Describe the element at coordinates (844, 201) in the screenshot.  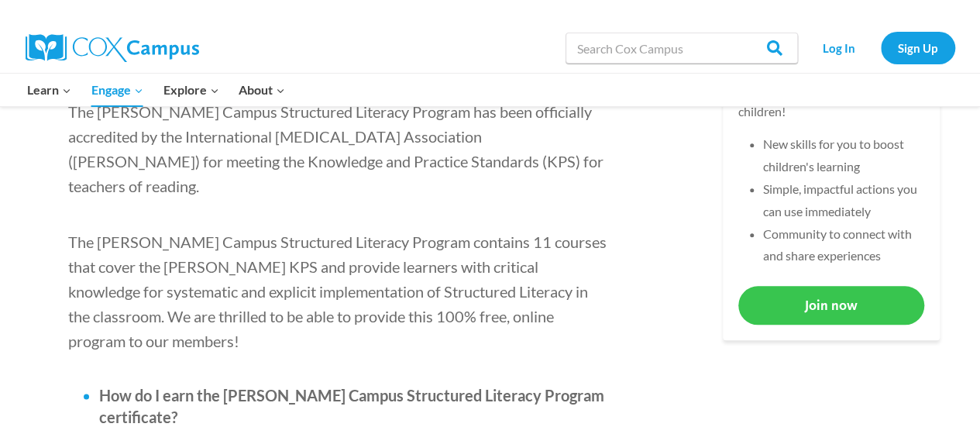
I see `li: Simple, impactful actions you can use immediately` at that location.